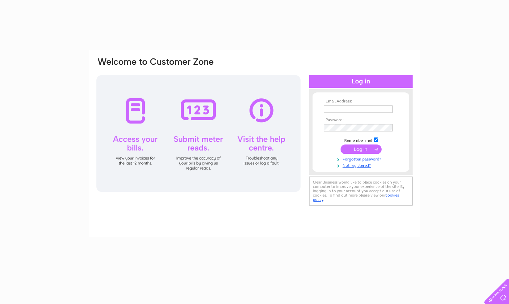 Image resolution: width=509 pixels, height=304 pixels. Describe the element at coordinates (361, 191) in the screenshot. I see `div: Clear Business would like to place cookies on your computer to improve your experience of the sit...` at that location.